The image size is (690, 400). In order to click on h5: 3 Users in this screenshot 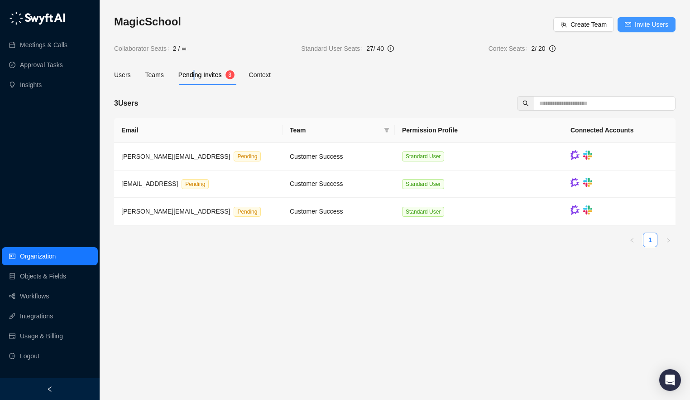, I will do `click(126, 103)`.